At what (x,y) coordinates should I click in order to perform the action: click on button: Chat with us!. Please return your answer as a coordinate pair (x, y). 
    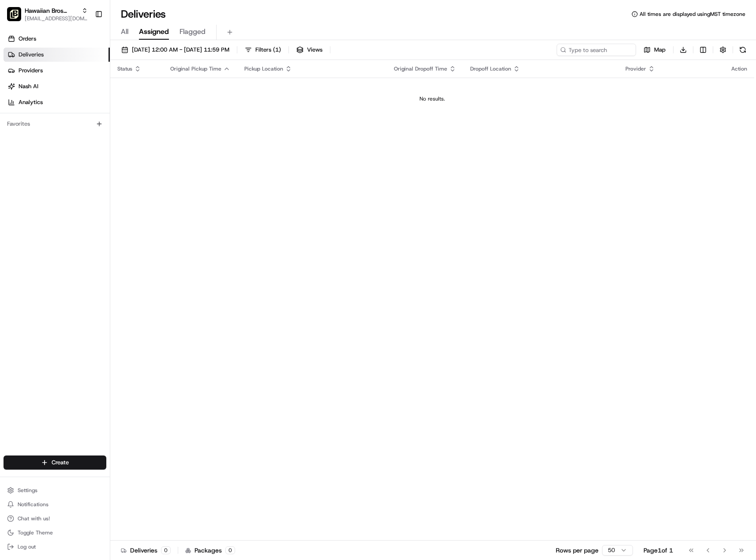
    Looking at the image, I should click on (55, 519).